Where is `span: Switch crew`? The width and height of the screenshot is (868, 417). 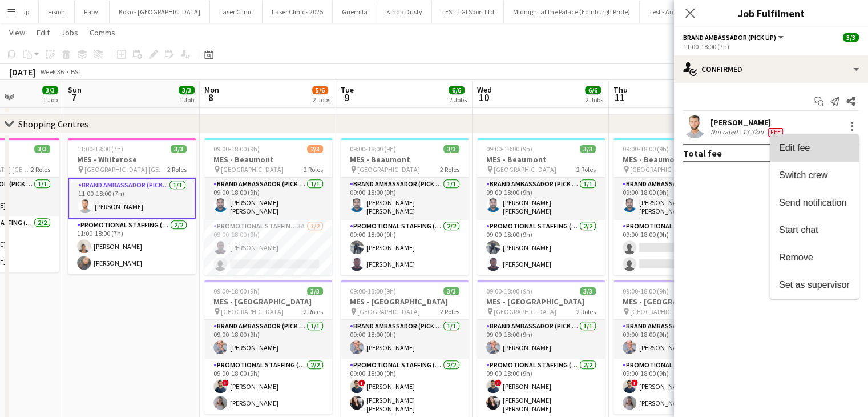 span: Switch crew is located at coordinates (803, 175).